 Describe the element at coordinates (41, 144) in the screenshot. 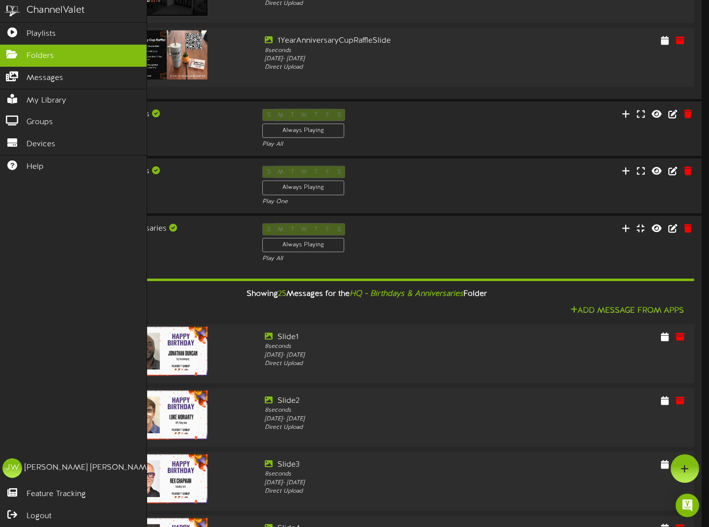

I see `span: Devices` at that location.